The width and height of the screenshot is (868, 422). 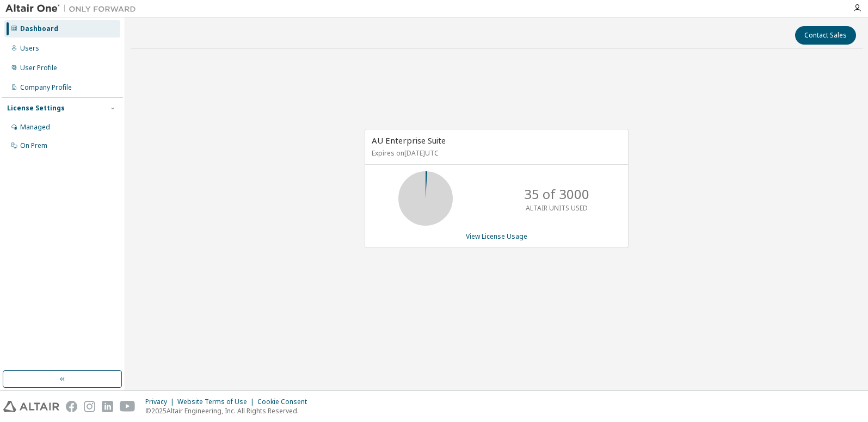 What do you see at coordinates (496, 236) in the screenshot?
I see `a: View License Usage` at bounding box center [496, 236].